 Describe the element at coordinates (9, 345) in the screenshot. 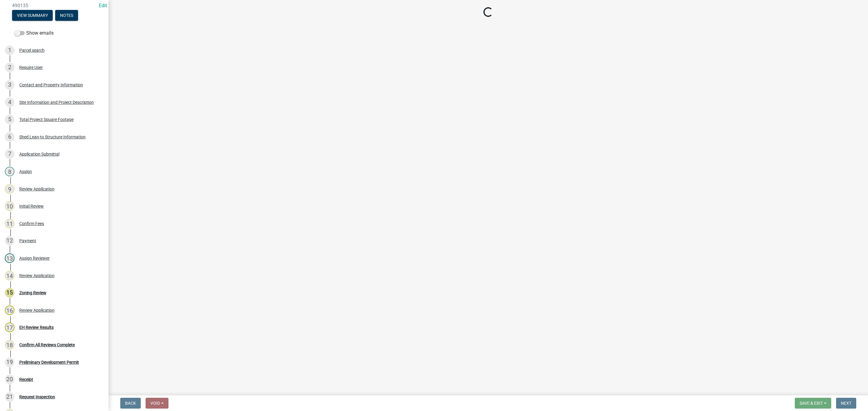

I see `div: 18` at that location.